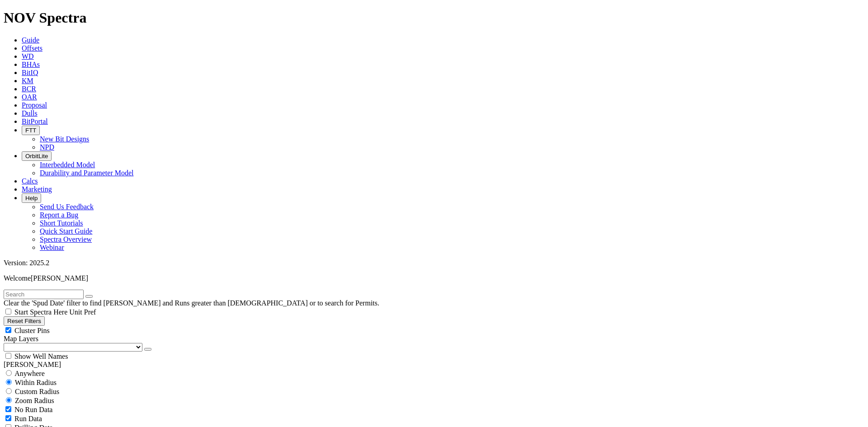 This screenshot has width=868, height=427. What do you see at coordinates (30, 64) in the screenshot?
I see `a: BHAs` at bounding box center [30, 64].